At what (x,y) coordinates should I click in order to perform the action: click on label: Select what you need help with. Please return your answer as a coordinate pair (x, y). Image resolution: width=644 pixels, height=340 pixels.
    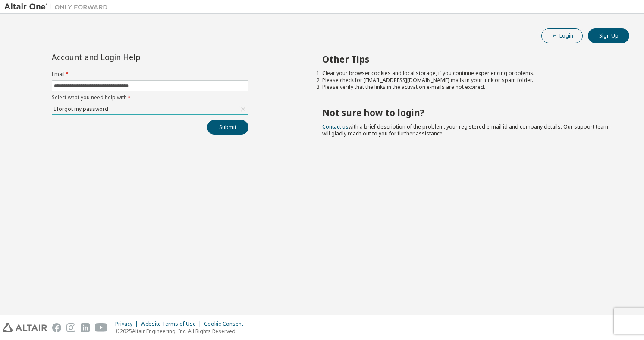
    Looking at the image, I should click on (150, 98).